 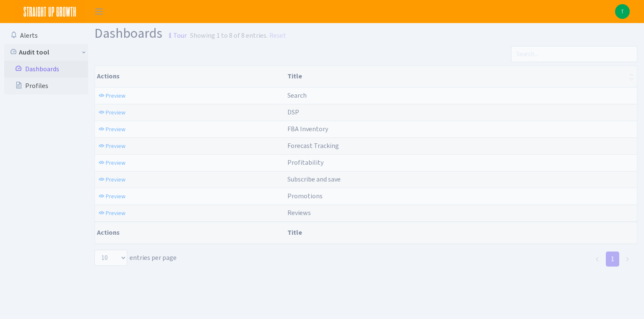 I want to click on a: Reset, so click(x=278, y=36).